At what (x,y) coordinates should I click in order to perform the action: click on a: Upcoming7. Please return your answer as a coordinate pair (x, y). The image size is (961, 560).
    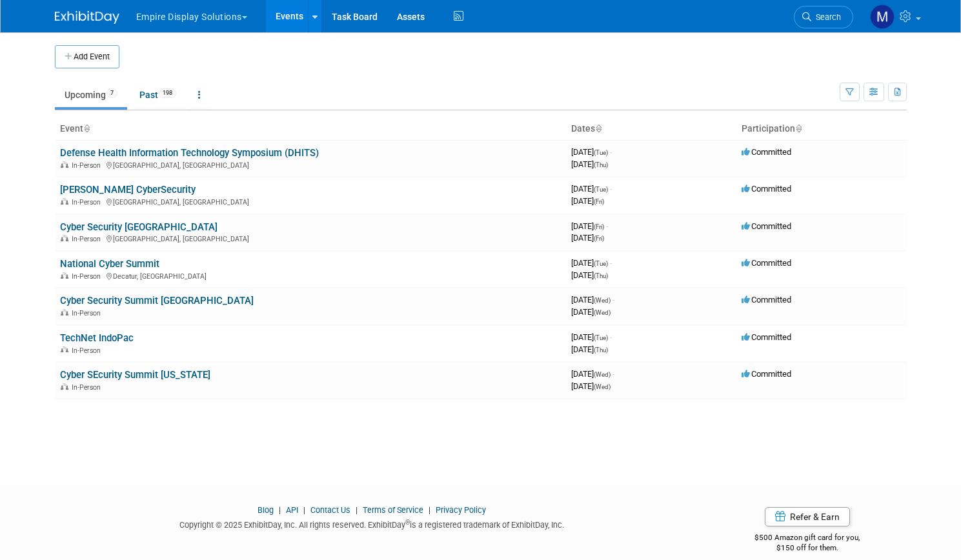
    Looking at the image, I should click on (91, 95).